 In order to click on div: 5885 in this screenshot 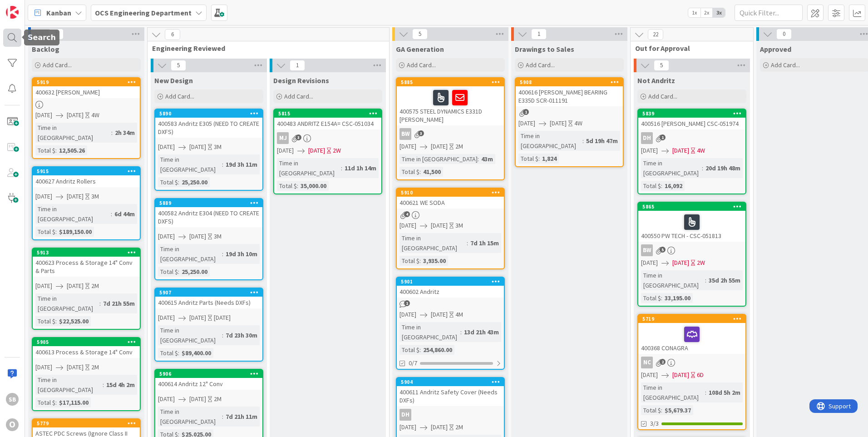, I will do `click(450, 82)`.